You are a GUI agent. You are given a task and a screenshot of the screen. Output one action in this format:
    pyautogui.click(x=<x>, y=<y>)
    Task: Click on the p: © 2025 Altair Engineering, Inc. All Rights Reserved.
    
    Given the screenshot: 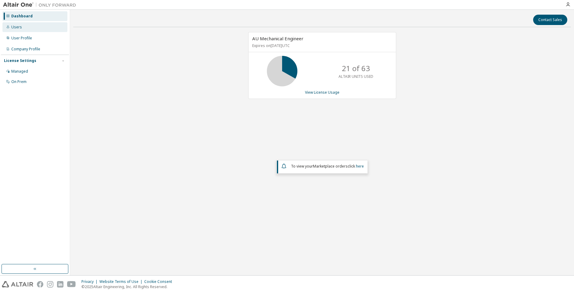 What is the action you would take?
    pyautogui.click(x=128, y=286)
    